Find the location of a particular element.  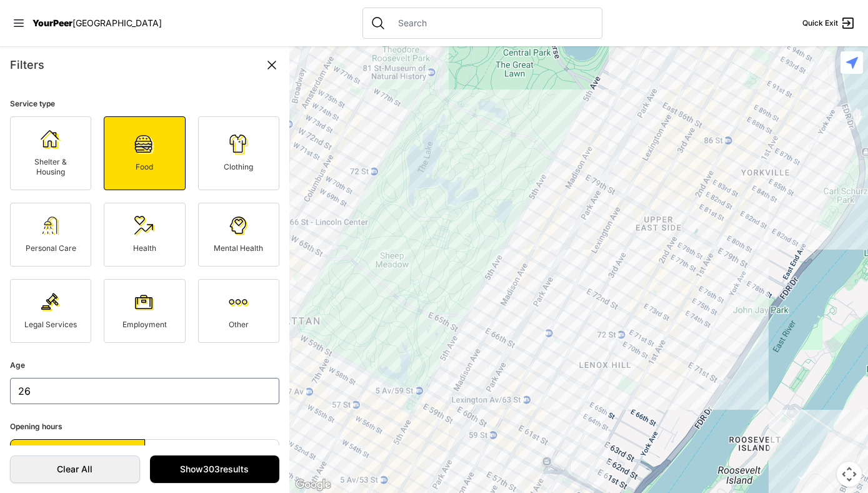

span: Quick Exit is located at coordinates (820, 23).